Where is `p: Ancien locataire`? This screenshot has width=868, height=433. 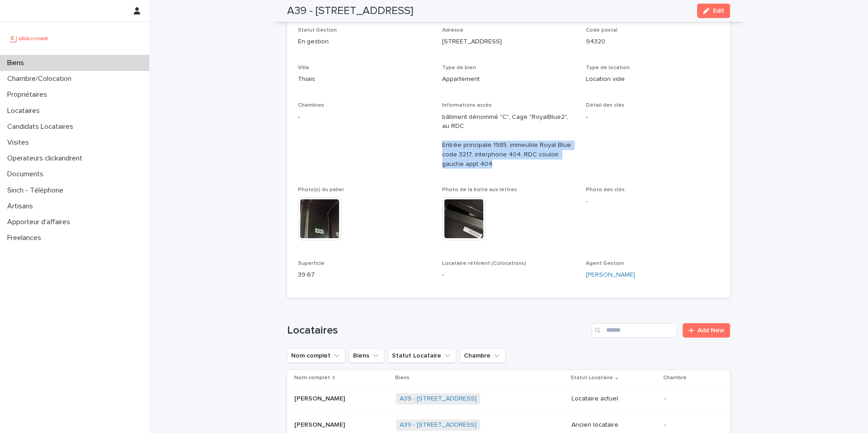 p: Ancien locataire is located at coordinates (614, 425).